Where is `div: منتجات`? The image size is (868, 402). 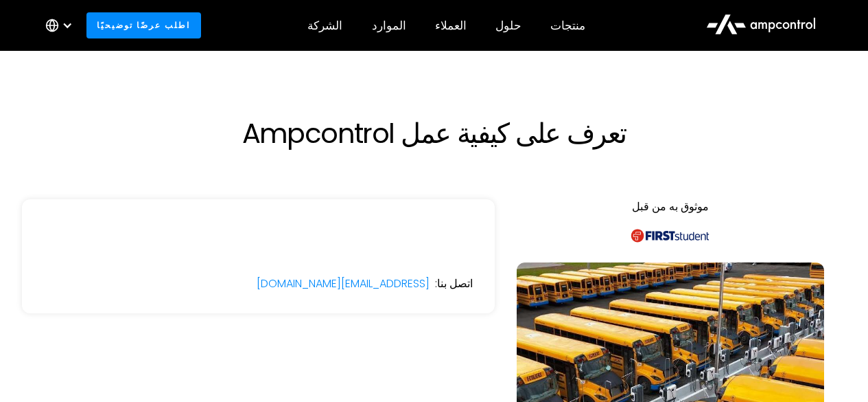 div: منتجات is located at coordinates (567, 25).